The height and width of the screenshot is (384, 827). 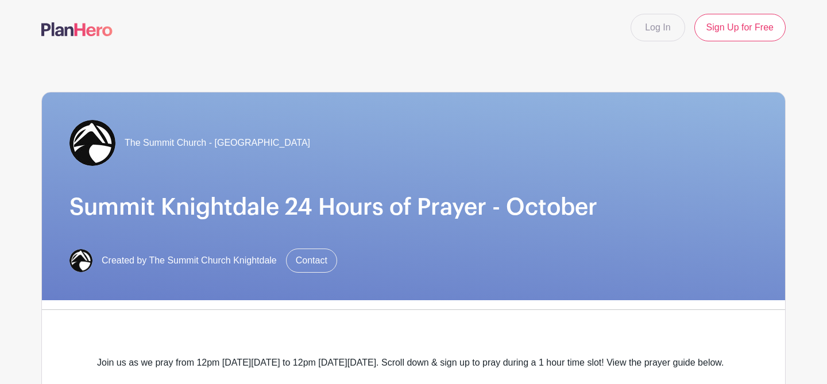 I want to click on h1: Summit Knightdale 24 Hours of Prayer - October, so click(x=413, y=207).